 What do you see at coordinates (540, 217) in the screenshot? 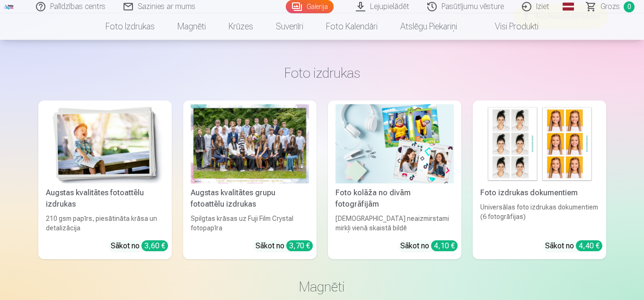
I see `div: Universālas foto izdrukas dokumentiem (6 fotogrāfijas)` at bounding box center [540, 217].